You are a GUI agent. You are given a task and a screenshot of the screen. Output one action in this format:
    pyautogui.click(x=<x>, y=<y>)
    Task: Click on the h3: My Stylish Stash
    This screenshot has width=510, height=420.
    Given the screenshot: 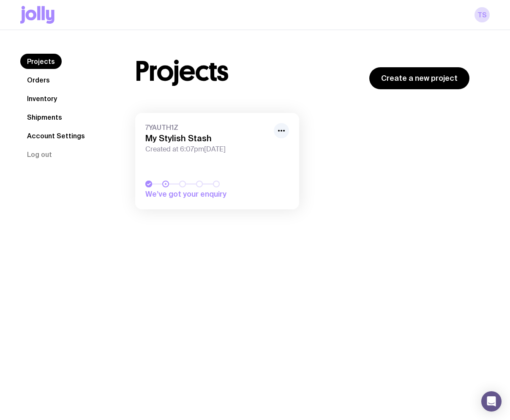 What is the action you would take?
    pyautogui.click(x=207, y=138)
    